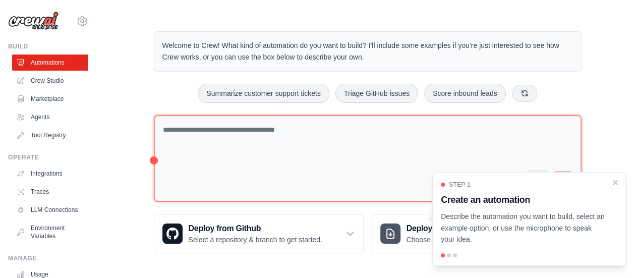 The image size is (638, 278). What do you see at coordinates (255, 228) in the screenshot?
I see `h3: Deploy from Github` at bounding box center [255, 228].